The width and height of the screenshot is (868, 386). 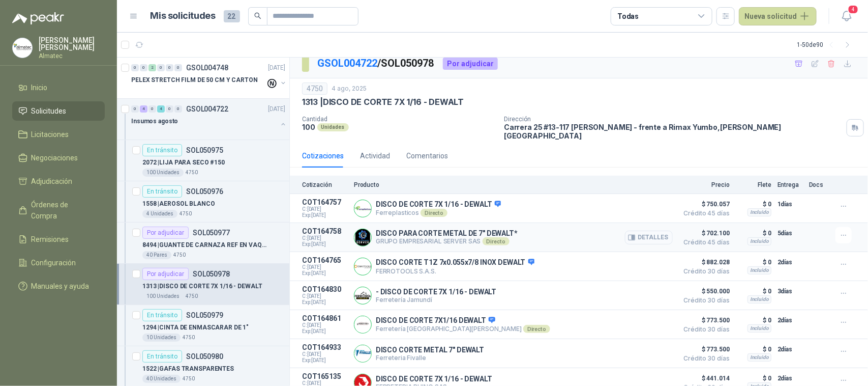 What do you see at coordinates (438, 205) in the screenshot?
I see `p: DISCO DE CORTE 7X 1/16 - DEWALT` at bounding box center [438, 205].